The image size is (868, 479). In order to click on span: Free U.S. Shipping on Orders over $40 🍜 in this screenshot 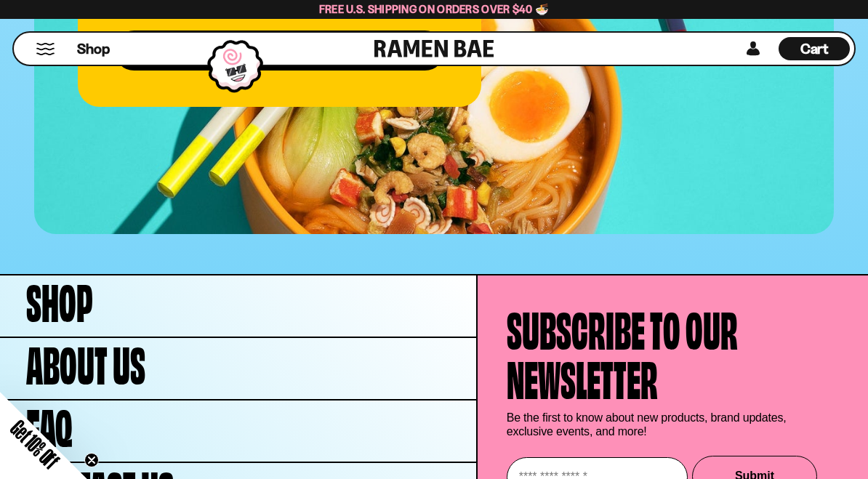, I will do `click(434, 9)`.